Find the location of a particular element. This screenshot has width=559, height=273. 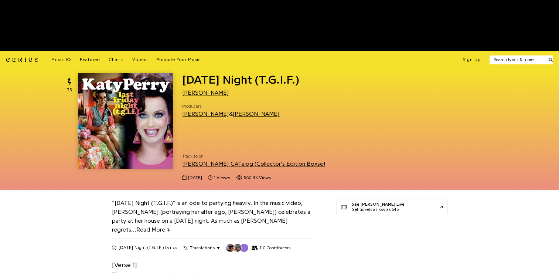

a: Charts is located at coordinates (116, 60).